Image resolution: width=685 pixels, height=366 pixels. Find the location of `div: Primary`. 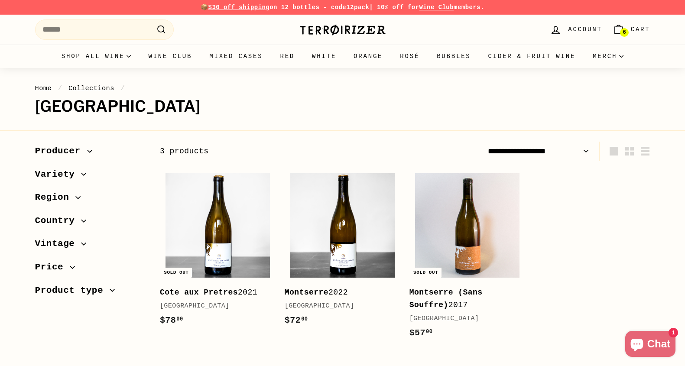

div: Primary is located at coordinates (343, 56).